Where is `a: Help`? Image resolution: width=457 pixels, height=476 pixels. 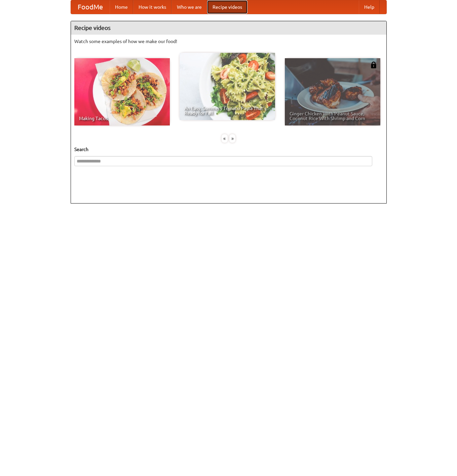 a: Help is located at coordinates (369, 7).